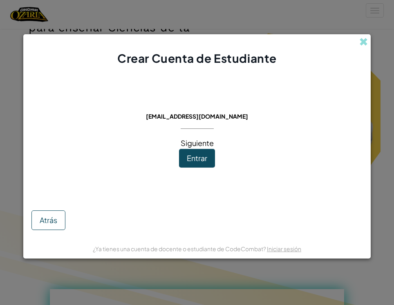  I want to click on font: Iniciar sesión, so click(284, 249).